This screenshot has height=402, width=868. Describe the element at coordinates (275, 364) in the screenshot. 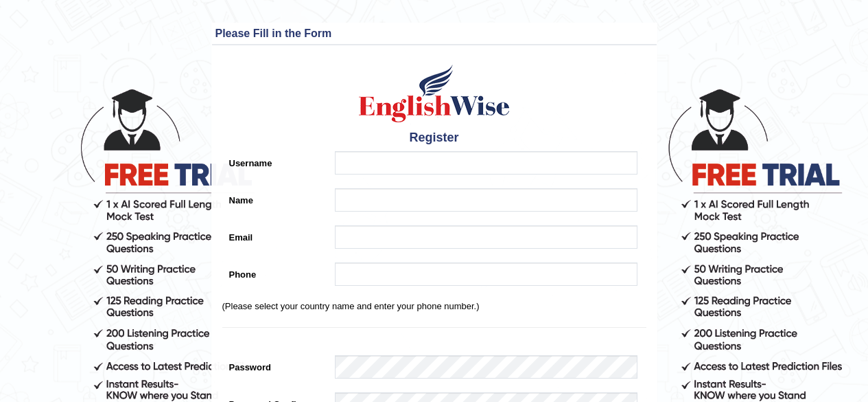

I see `label: Password` at that location.